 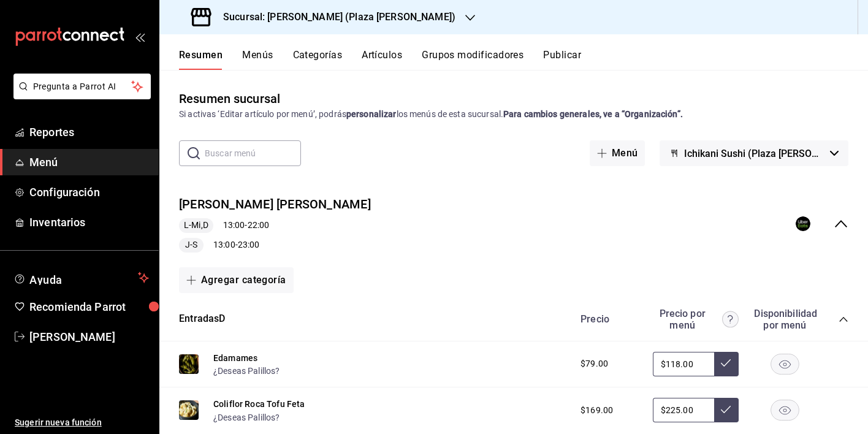 What do you see at coordinates (253, 153) in the screenshot?
I see `input: Buscar menú` at bounding box center [253, 153].